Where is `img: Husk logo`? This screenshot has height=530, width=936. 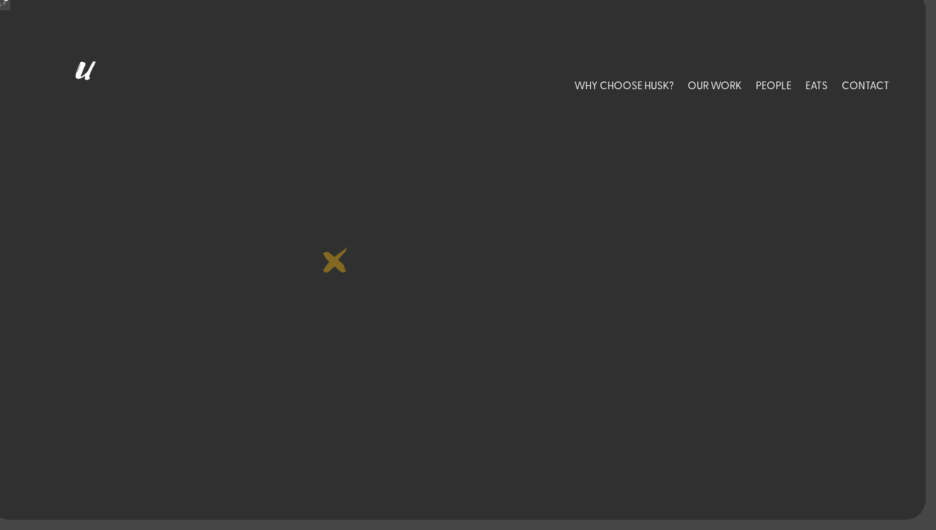 img: Husk logo is located at coordinates (82, 84).